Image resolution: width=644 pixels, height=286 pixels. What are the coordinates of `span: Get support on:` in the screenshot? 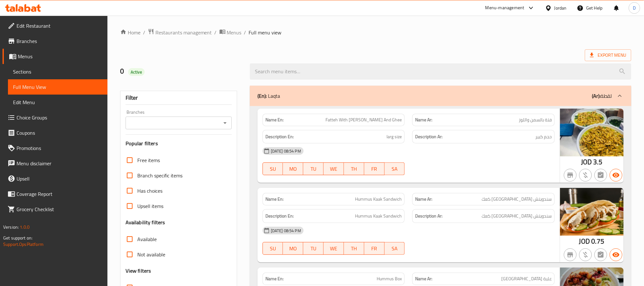 It's located at (18, 238).